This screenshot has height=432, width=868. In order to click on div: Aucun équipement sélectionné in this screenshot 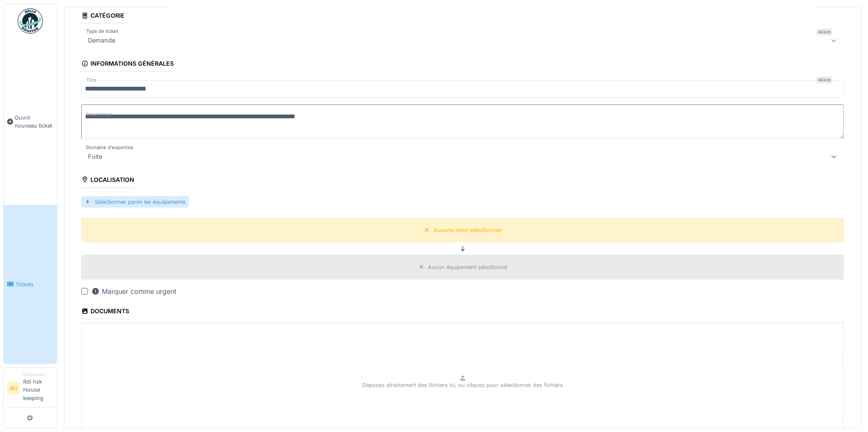, I will do `click(468, 267)`.